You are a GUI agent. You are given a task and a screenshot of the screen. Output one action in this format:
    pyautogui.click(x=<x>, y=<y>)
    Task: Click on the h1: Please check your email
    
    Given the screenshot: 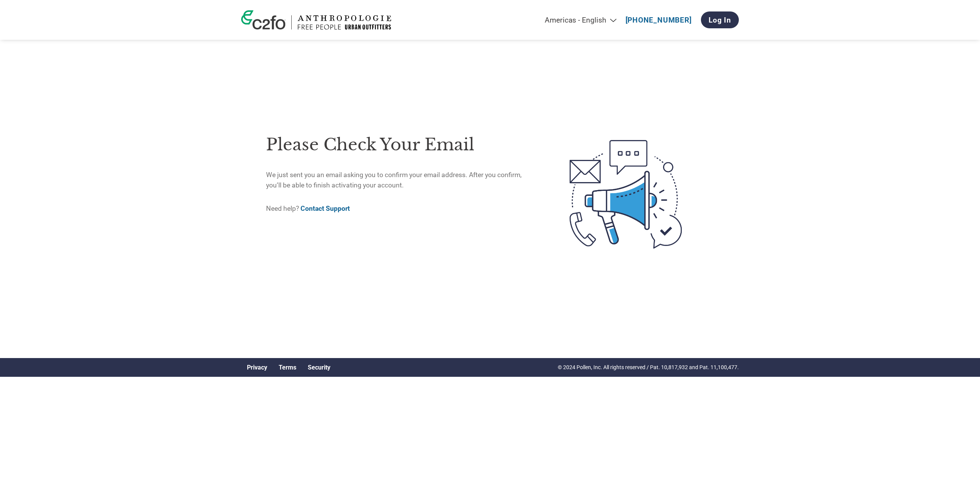 What is the action you would take?
    pyautogui.click(x=402, y=144)
    